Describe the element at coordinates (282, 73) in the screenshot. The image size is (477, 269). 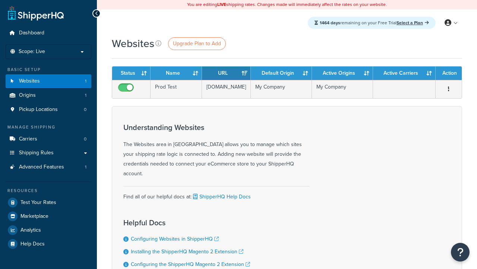
I see `th: Default Origin: activate to sort column ascending` at that location.